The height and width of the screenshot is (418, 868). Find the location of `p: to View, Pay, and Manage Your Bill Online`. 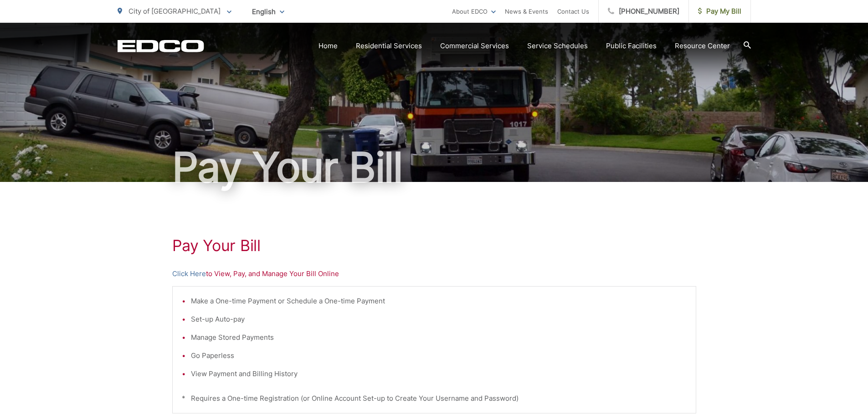

p: to View, Pay, and Manage Your Bill Online is located at coordinates (434, 274).